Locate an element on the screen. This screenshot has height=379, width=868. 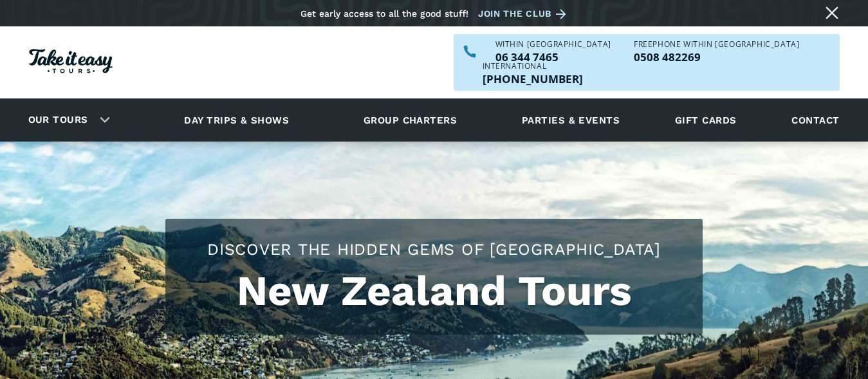
a: Call us outside of NZ on +6463447465 is located at coordinates (533, 79).